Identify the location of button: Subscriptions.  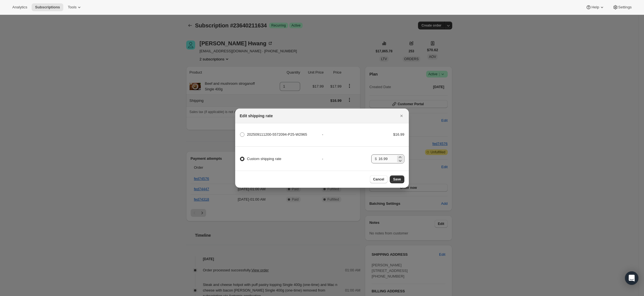
(47, 7).